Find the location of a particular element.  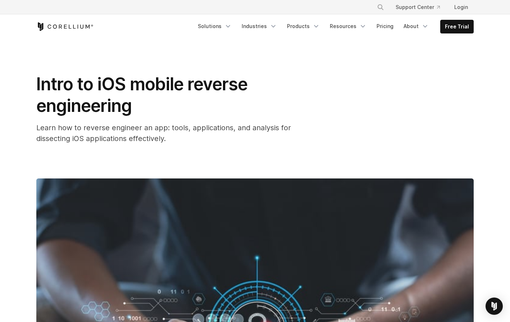

button: Search is located at coordinates (381, 7).